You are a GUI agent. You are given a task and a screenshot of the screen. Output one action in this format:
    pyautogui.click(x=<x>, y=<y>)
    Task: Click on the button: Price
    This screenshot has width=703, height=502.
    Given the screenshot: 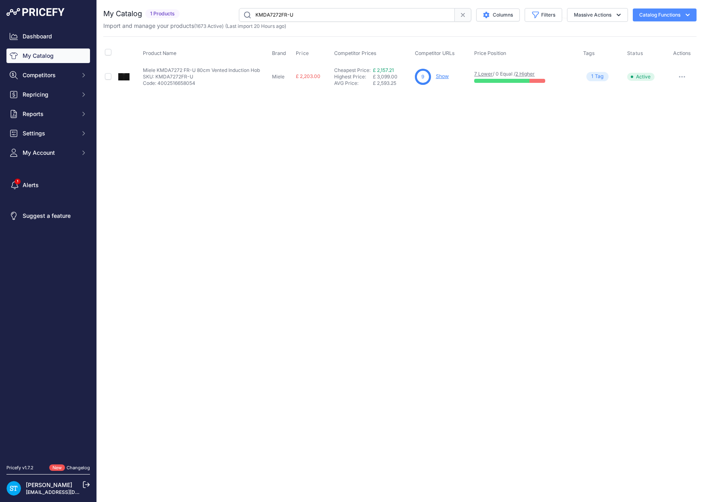 What is the action you would take?
    pyautogui.click(x=303, y=53)
    